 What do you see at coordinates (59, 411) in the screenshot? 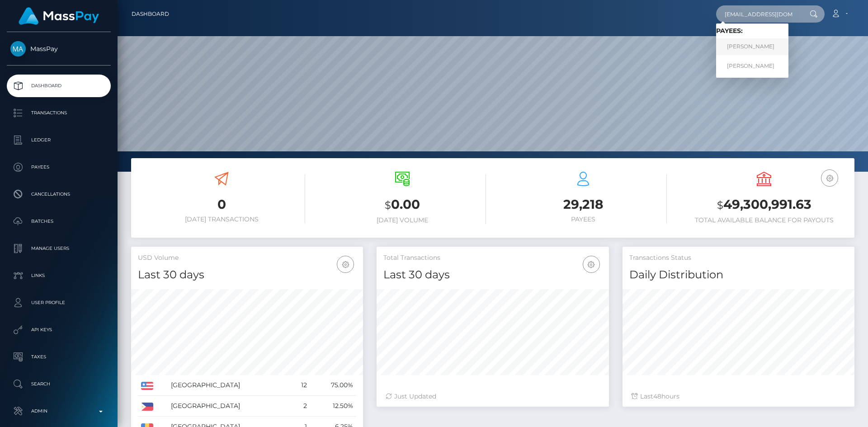
I see `p: Admin` at bounding box center [59, 411].